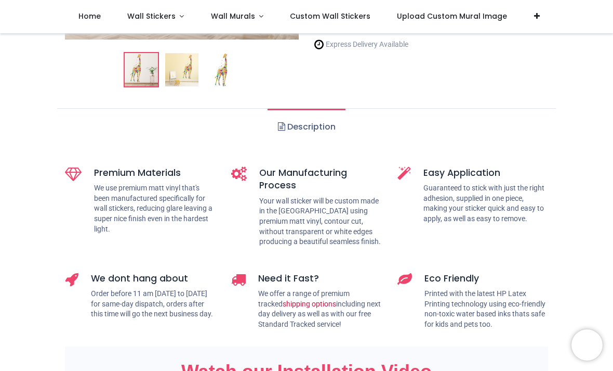 The height and width of the screenshot is (371, 613). Describe the element at coordinates (182, 70) in the screenshot. I see `img: WS-44142-02` at that location.